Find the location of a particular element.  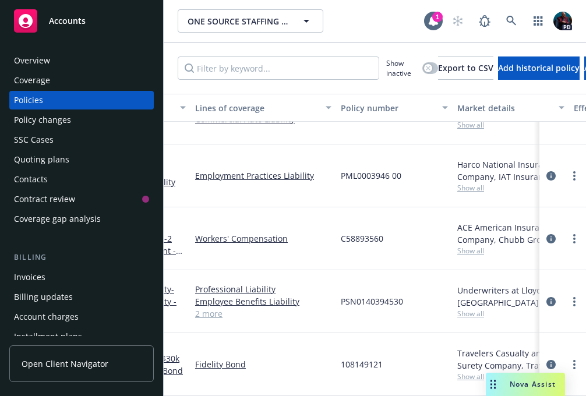

a: Search is located at coordinates (511, 21).